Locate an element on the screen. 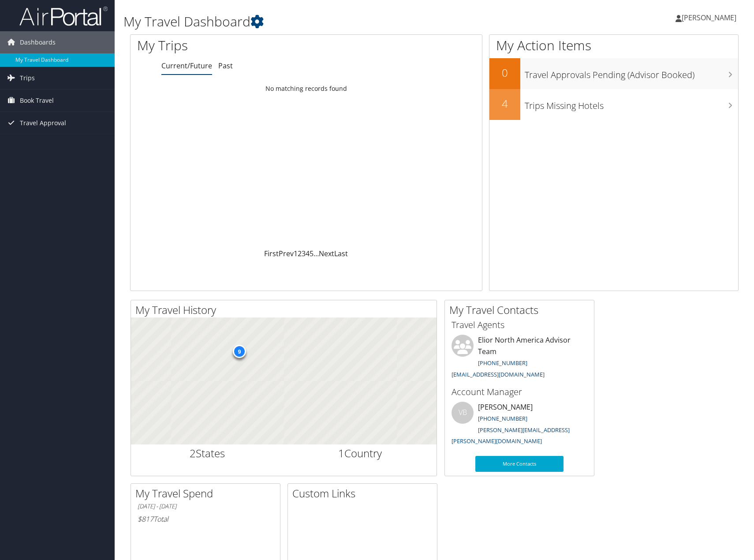 This screenshot has height=560, width=754. a: More Contacts is located at coordinates (519, 464).